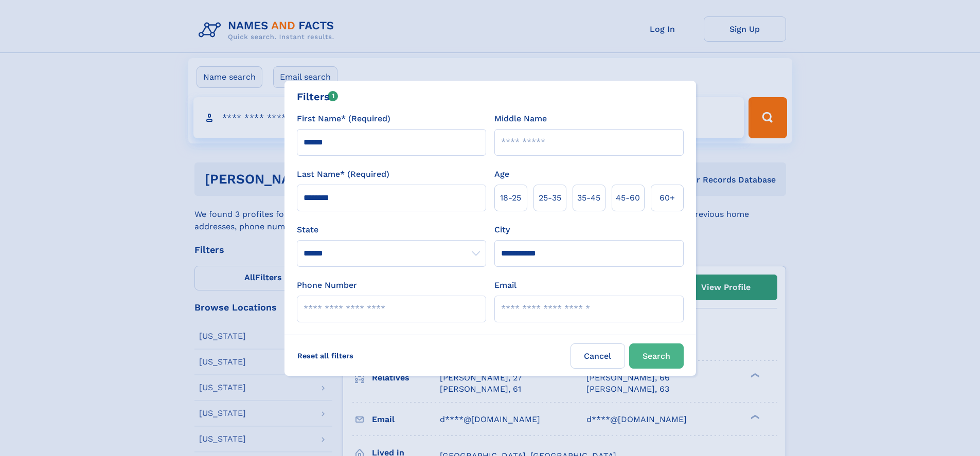 The width and height of the screenshot is (980, 456). Describe the element at coordinates (318, 97) in the screenshot. I see `div: Filters` at that location.